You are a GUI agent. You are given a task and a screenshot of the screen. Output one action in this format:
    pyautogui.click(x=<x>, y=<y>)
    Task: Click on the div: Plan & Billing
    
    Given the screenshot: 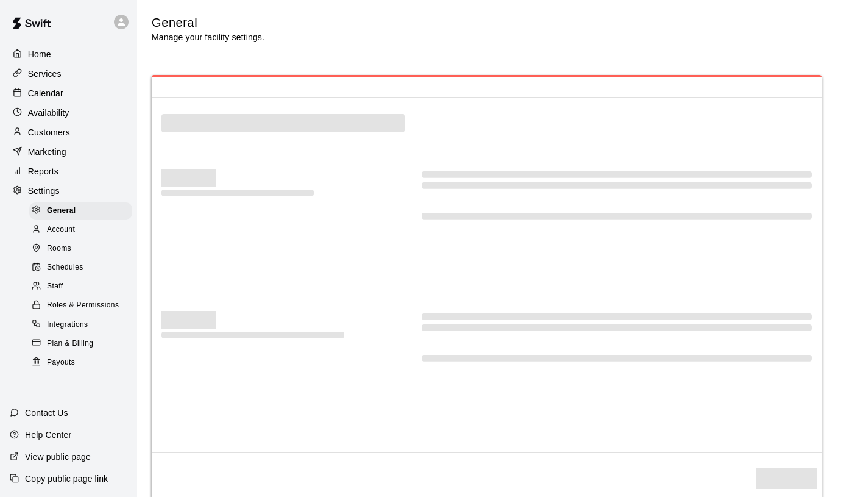 What is the action you would take?
    pyautogui.click(x=80, y=344)
    